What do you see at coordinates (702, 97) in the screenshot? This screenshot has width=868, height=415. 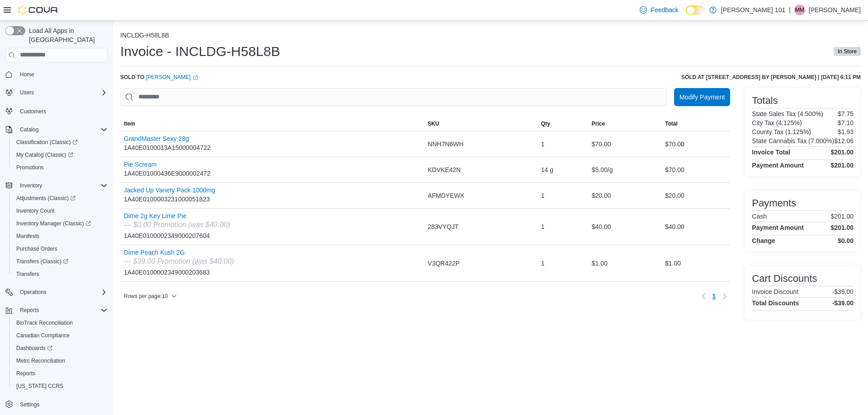 I see `span: Modify Payment` at bounding box center [702, 97].